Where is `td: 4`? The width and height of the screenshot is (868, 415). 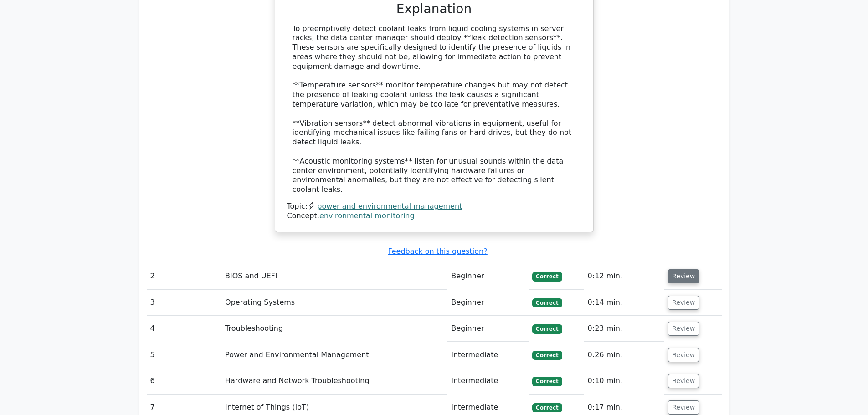
td: 4 is located at coordinates (184, 329).